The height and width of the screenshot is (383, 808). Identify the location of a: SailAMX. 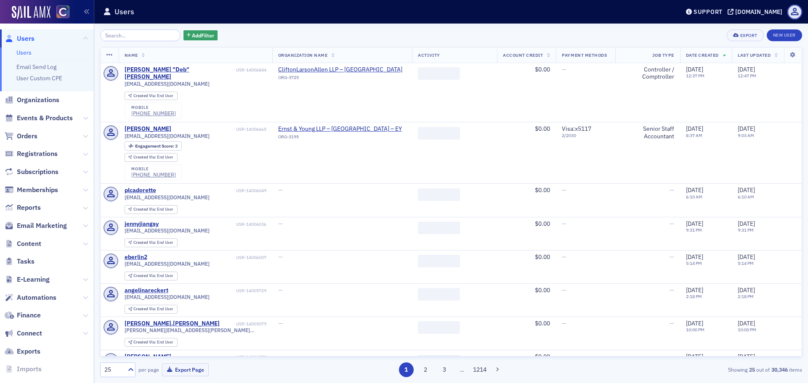
(31, 13).